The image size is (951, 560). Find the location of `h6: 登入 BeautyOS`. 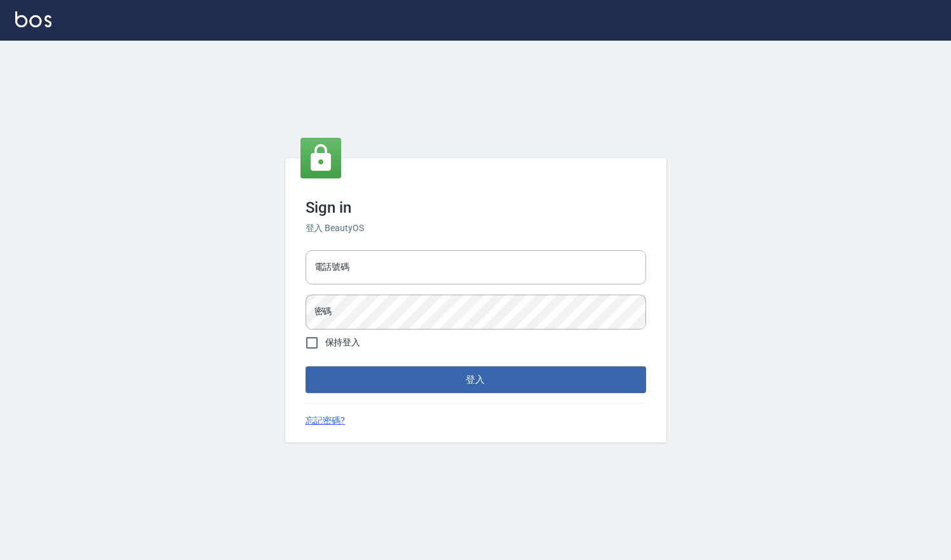

h6: 登入 BeautyOS is located at coordinates (476, 228).